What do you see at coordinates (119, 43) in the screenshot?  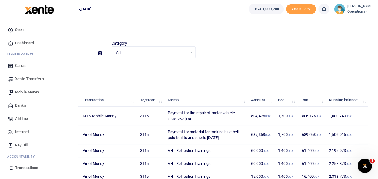 I see `label: Category` at bounding box center [119, 43].